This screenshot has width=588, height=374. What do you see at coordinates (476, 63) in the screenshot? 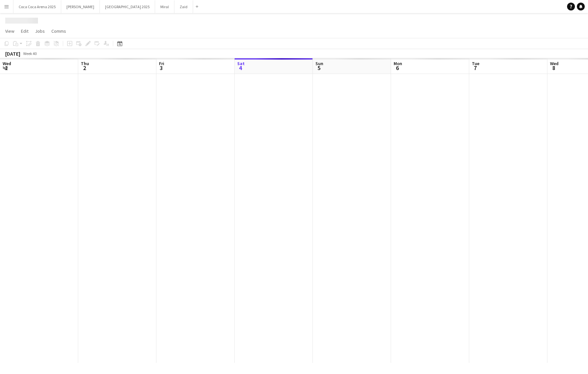
I see `span: Tue` at bounding box center [476, 63].